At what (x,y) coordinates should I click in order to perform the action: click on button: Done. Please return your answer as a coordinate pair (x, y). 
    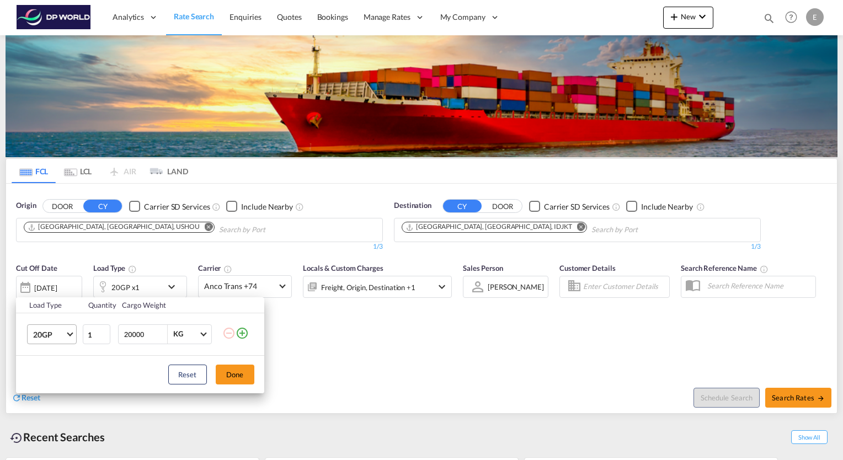
    Looking at the image, I should click on (235, 374).